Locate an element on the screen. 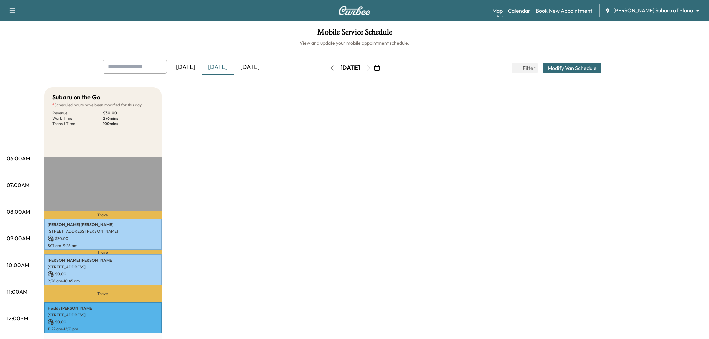 The width and height of the screenshot is (709, 339). p: 276 mins is located at coordinates (128, 118).